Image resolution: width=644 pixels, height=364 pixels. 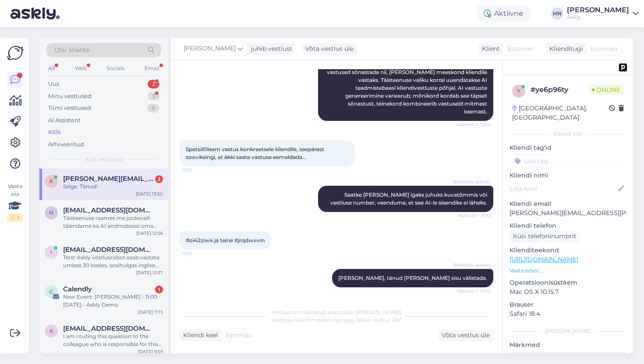 I want to click on span: Nähtud ✓ 13:52, so click(x=473, y=291).